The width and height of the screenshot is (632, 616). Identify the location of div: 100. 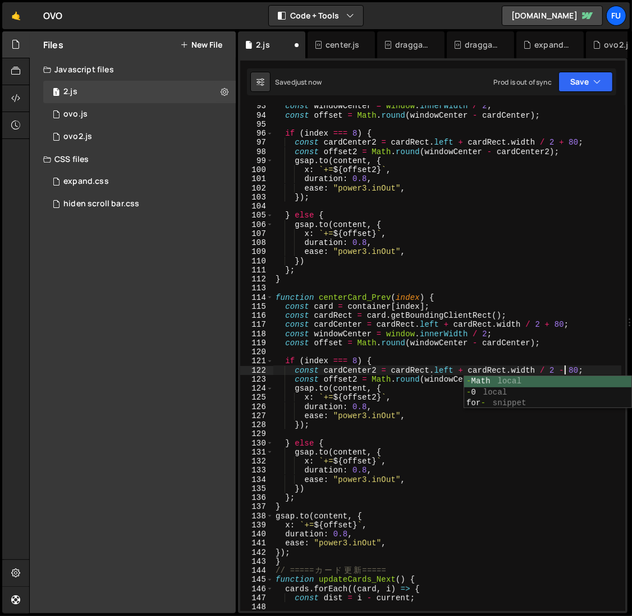
(256, 170).